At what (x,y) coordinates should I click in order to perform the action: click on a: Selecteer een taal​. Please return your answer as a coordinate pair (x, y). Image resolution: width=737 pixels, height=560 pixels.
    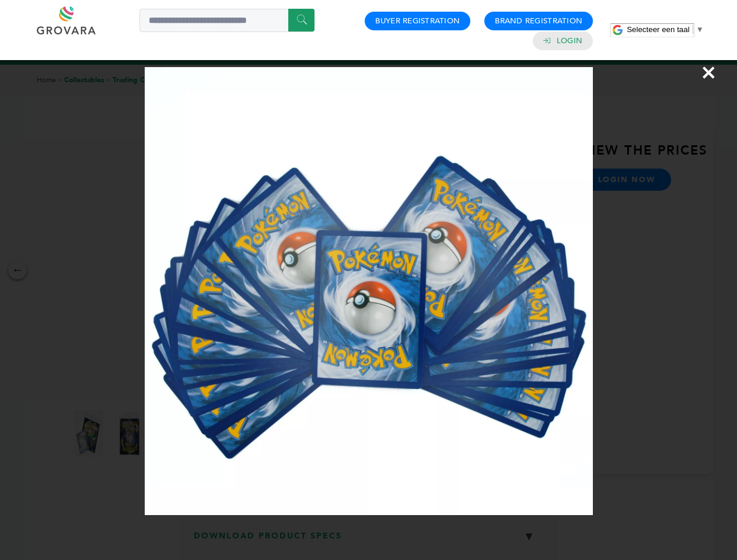
    Looking at the image, I should click on (665, 29).